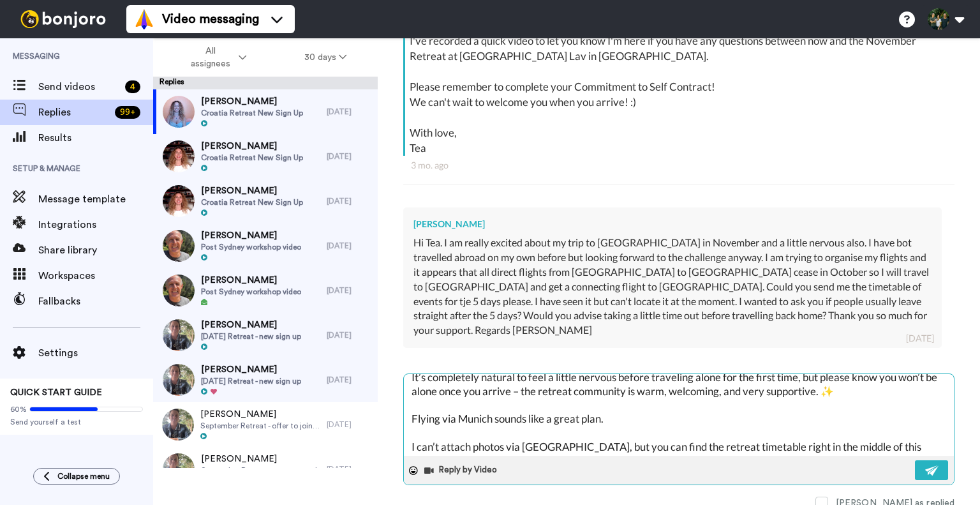 The width and height of the screenshot is (980, 505). I want to click on img: dd7362e7-4956-47af-9292-d3fe6c330ab7-thumb.jpg, so click(178, 157).